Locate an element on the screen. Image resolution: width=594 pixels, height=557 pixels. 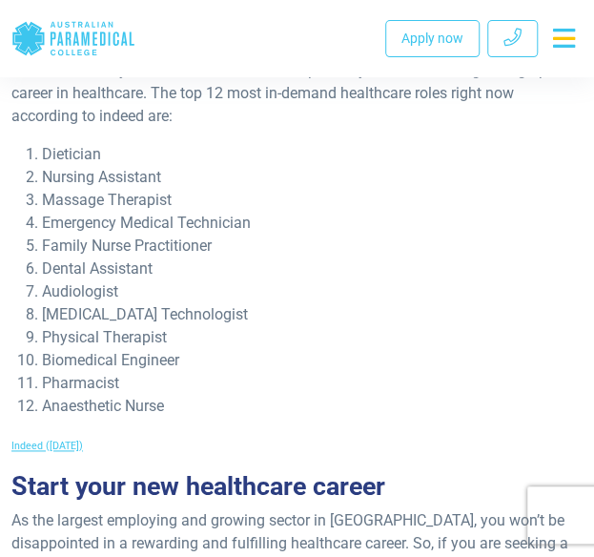
li: Emergency Medical Technician is located at coordinates (312, 223).